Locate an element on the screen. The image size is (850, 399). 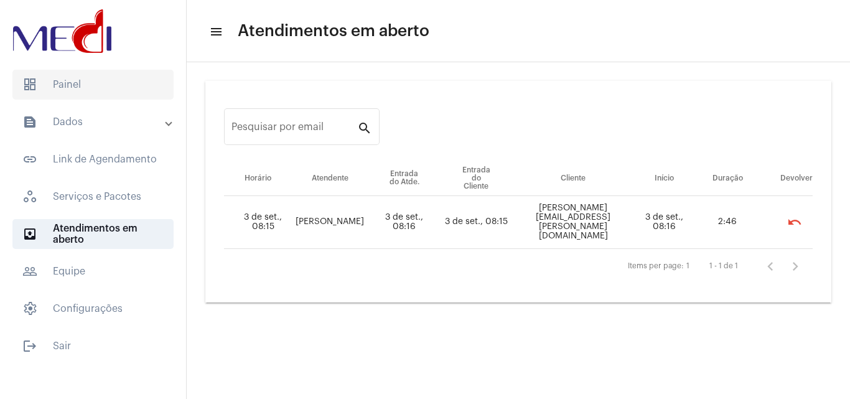
span: Sair is located at coordinates (93, 346).